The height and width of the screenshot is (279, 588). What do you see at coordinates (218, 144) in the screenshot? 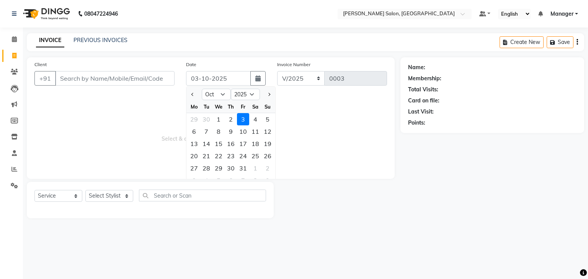
I see `div: Wednesday, October 15, 2025` at bounding box center [218, 144].